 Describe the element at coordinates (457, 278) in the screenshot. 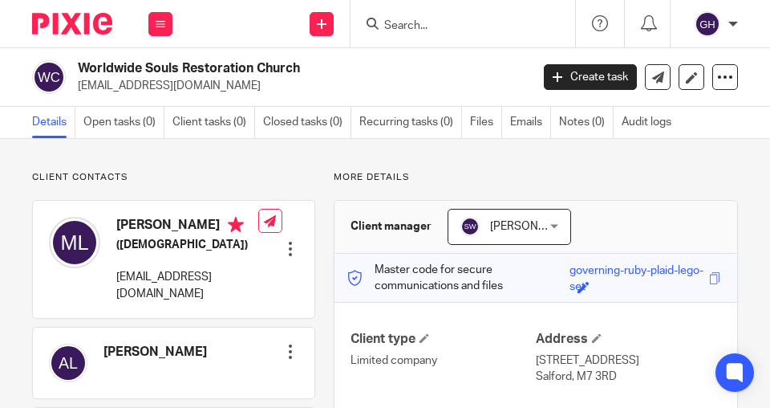

I see `p: Master code for secure communications and files` at that location.